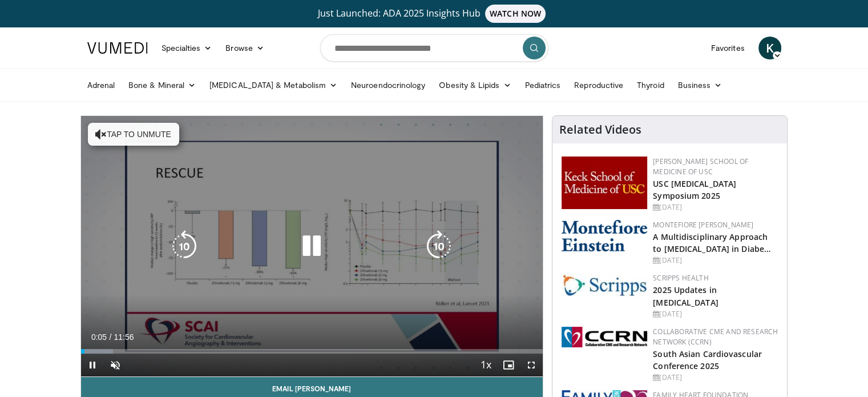 The height and width of the screenshot is (397, 868). What do you see at coordinates (600, 129) in the screenshot?
I see `h4: Related Videos` at bounding box center [600, 129].